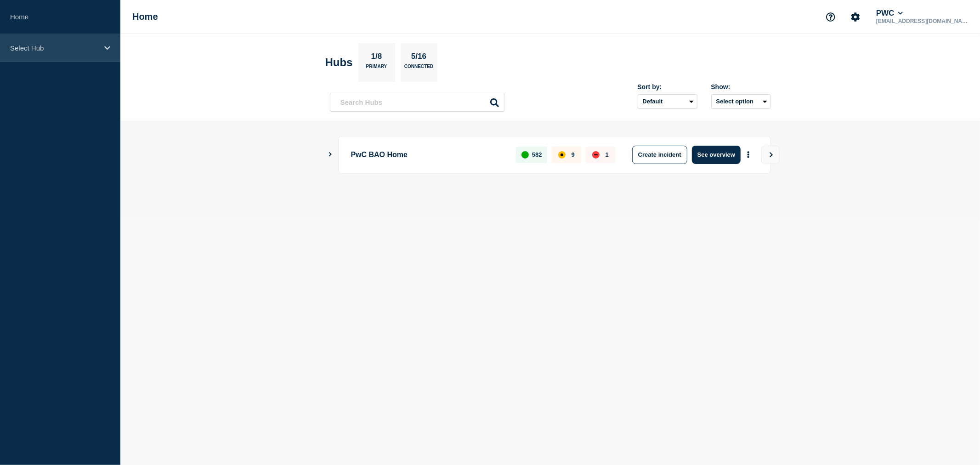 Image resolution: width=980 pixels, height=465 pixels. I want to click on button: Create incident, so click(660, 155).